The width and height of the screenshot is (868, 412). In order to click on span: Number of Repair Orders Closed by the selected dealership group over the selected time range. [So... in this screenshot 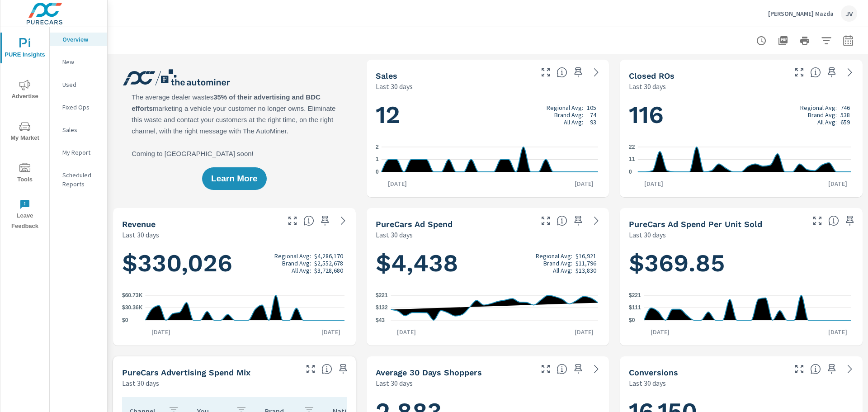, I will do `click(816, 73)`.